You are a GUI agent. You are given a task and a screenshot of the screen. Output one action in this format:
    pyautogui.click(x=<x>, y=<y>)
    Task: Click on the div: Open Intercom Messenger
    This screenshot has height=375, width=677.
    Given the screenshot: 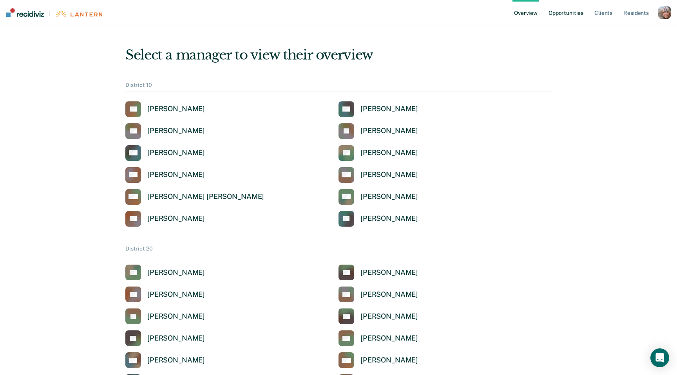 What is the action you would take?
    pyautogui.click(x=659, y=358)
    